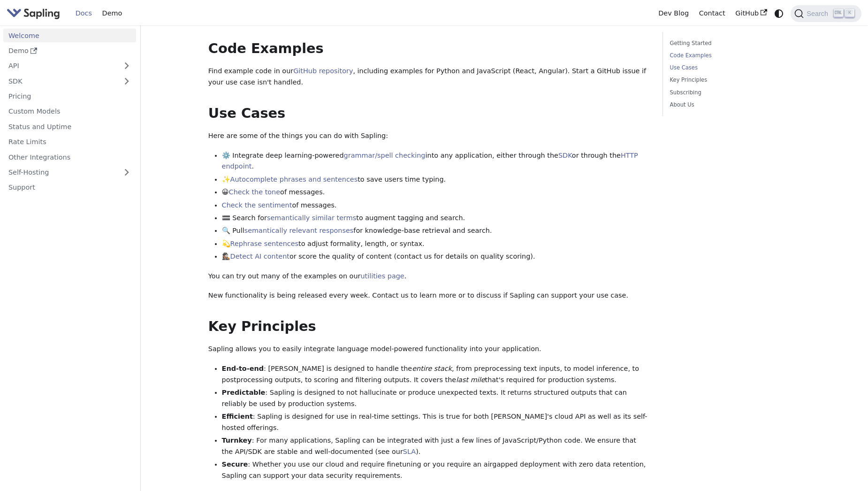  Describe the element at coordinates (33, 13) in the screenshot. I see `img: Sapling.ai` at that location.